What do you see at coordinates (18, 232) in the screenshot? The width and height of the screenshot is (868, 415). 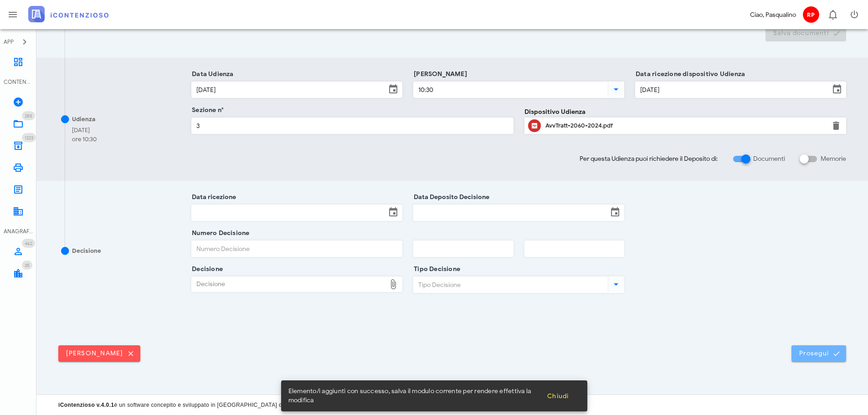 I see `div: ANAGRAFICA` at bounding box center [18, 232].